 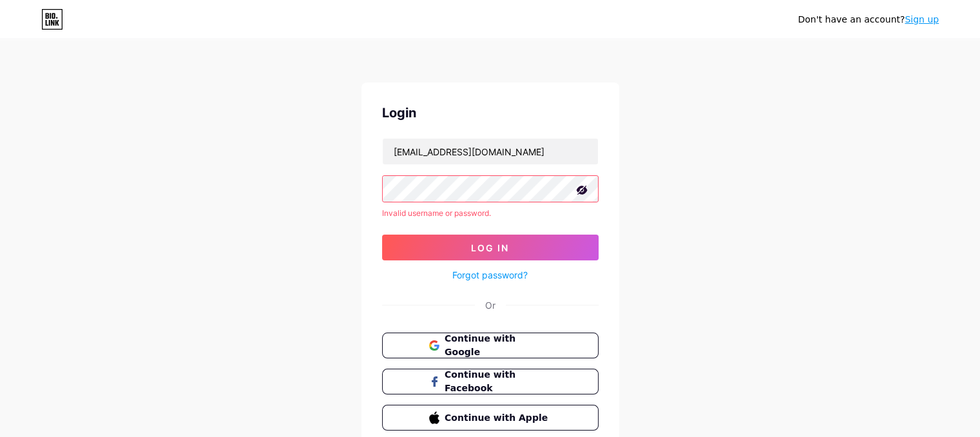 What do you see at coordinates (498, 418) in the screenshot?
I see `span: Continue with Apple` at bounding box center [498, 418].